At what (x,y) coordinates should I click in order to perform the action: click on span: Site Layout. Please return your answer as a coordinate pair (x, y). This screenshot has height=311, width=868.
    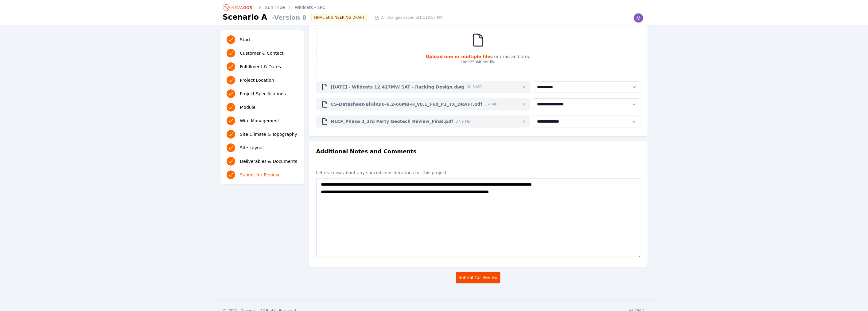
    Looking at the image, I should click on (252, 148).